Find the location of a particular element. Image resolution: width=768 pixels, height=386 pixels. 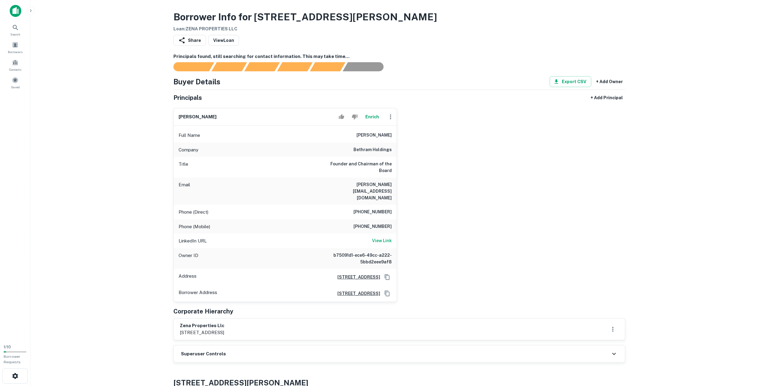

button: Accept is located at coordinates (341, 117).